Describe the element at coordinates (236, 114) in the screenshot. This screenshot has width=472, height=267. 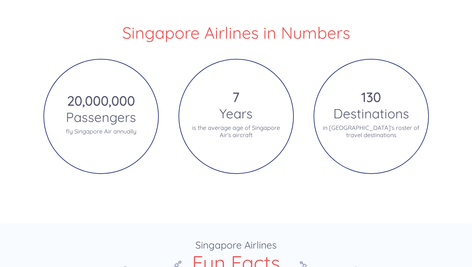
I see `h4: Years` at that location.